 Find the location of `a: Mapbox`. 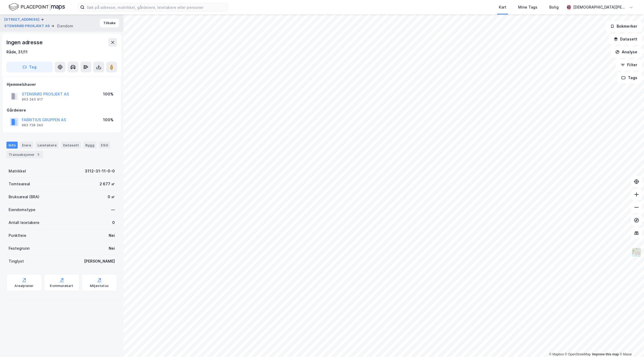

a: Mapbox is located at coordinates (556, 354).